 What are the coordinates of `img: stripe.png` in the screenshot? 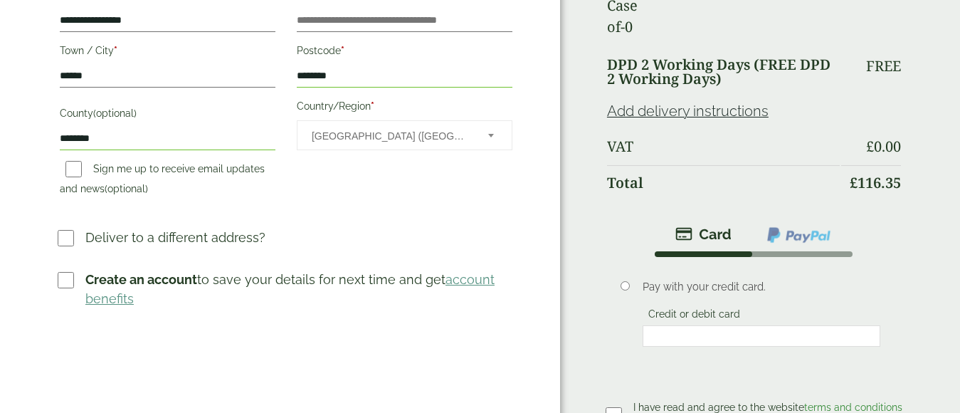 It's located at (703, 234).